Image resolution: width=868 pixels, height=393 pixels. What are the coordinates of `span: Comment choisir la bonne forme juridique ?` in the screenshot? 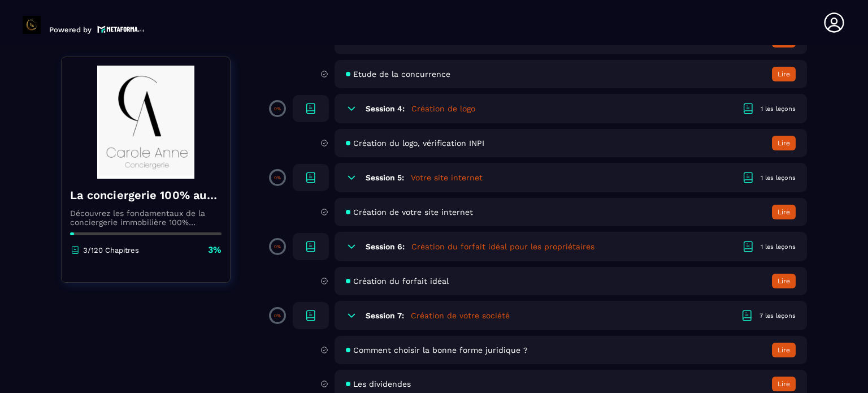 It's located at (440, 351).